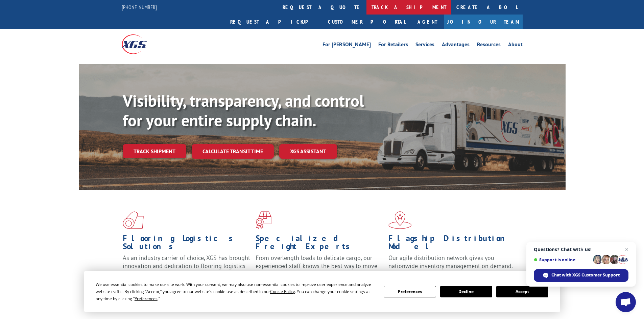 The height and width of the screenshot is (319, 644). What do you see at coordinates (274, 22) in the screenshot?
I see `a: Request a pickup` at bounding box center [274, 22].